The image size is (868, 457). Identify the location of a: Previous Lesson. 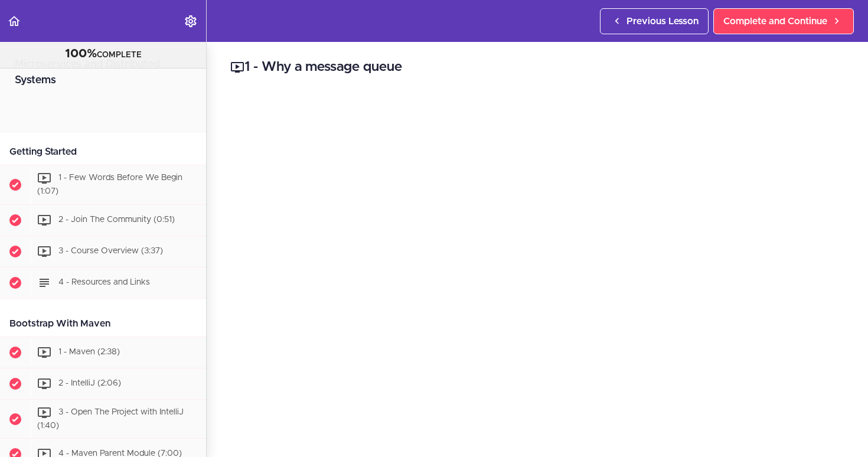
(654, 21).